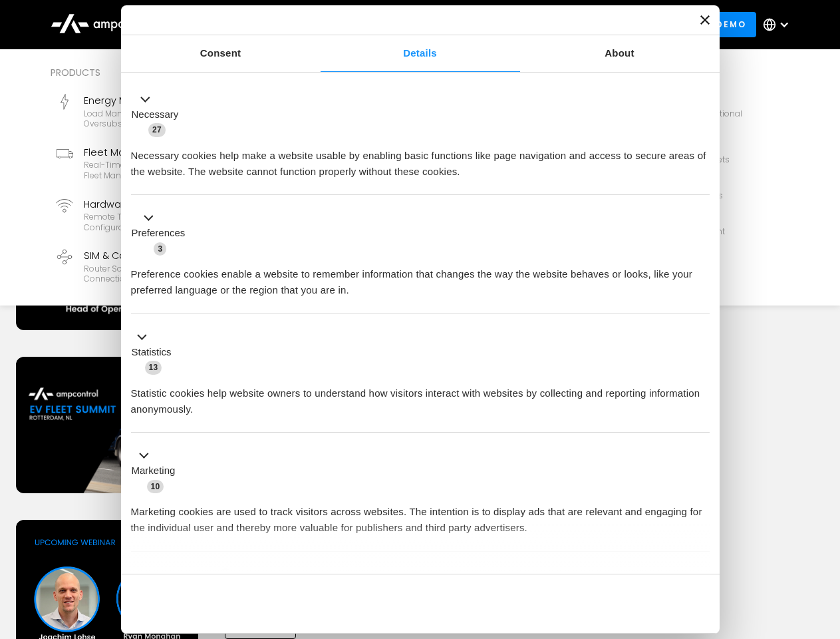 This screenshot has width=840, height=639. I want to click on button: Okay, so click(613, 603).